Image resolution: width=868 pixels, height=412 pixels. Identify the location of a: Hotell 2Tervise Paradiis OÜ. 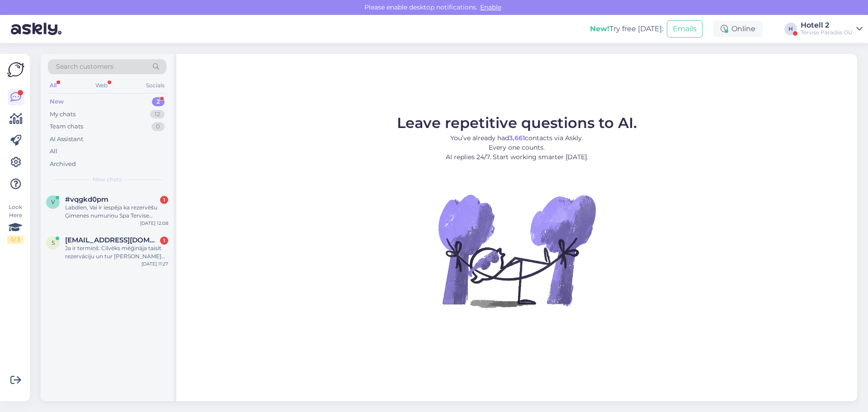
(831, 29).